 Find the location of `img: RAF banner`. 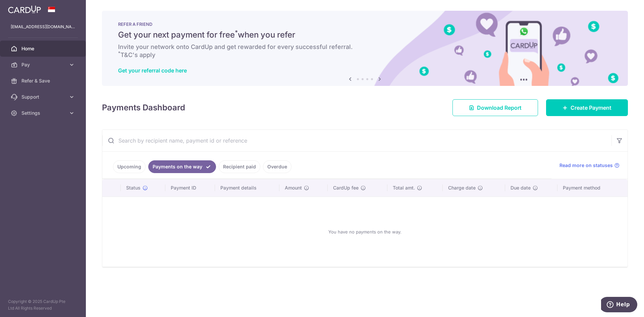

img: RAF banner is located at coordinates (365, 48).